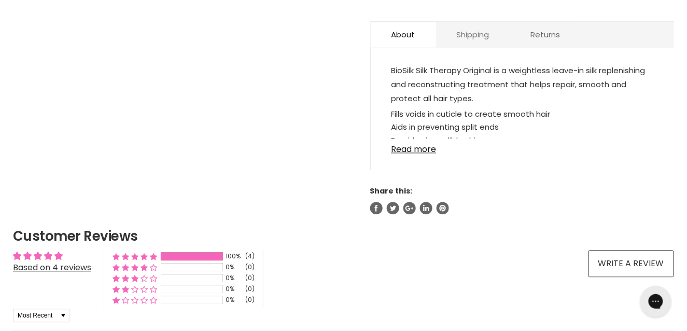 The height and width of the screenshot is (331, 687). I want to click on button: Open gorgias live chat, so click(21, 19).